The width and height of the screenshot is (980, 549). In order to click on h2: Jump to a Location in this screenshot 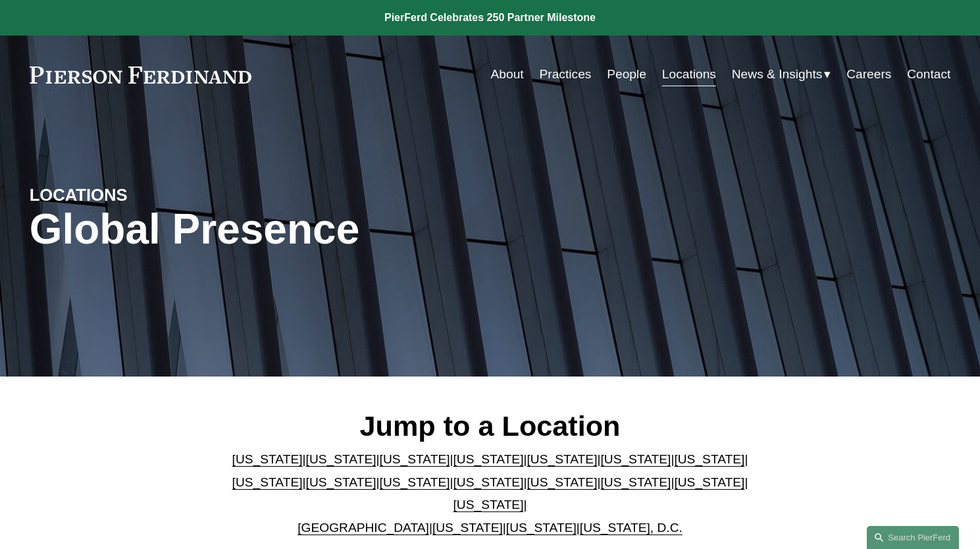, I will do `click(489, 426)`.